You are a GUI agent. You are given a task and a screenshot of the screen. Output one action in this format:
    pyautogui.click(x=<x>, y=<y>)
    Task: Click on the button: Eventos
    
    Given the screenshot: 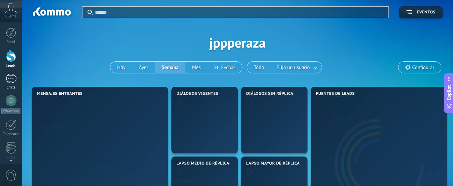 What is the action you would take?
    pyautogui.click(x=421, y=12)
    